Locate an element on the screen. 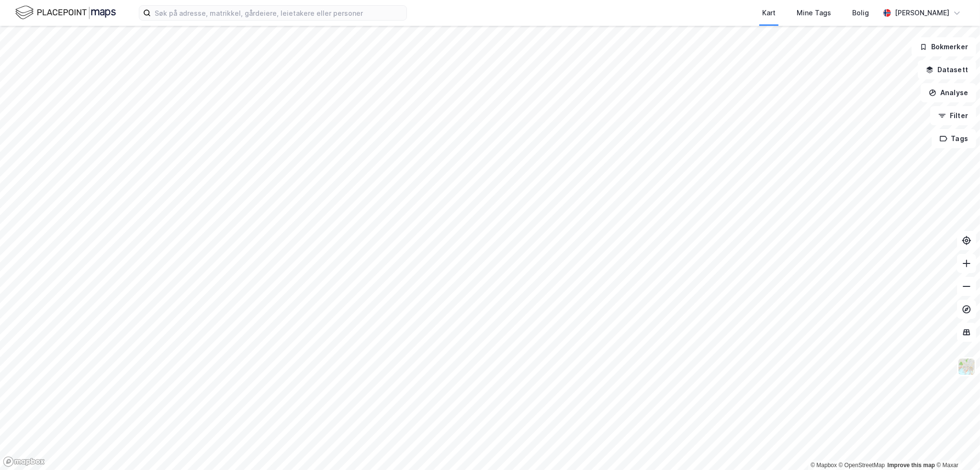  img: logo.f888ab2527a4732fd821a326f86c7f29.svg is located at coordinates (66, 13).